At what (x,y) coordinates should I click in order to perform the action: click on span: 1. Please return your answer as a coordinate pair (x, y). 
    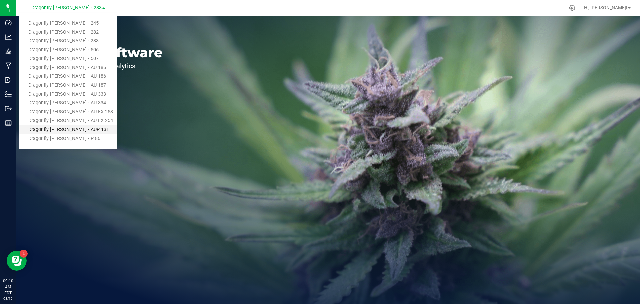
    Looking at the image, I should click on (4, 4).